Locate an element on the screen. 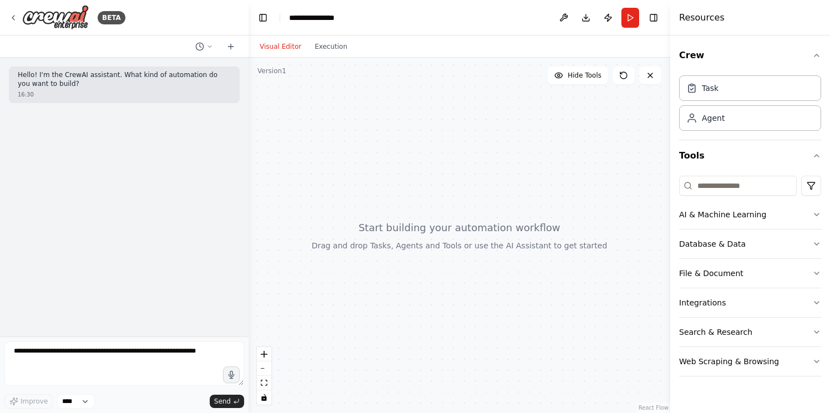 This screenshot has width=830, height=413. span: Send is located at coordinates (222, 402).